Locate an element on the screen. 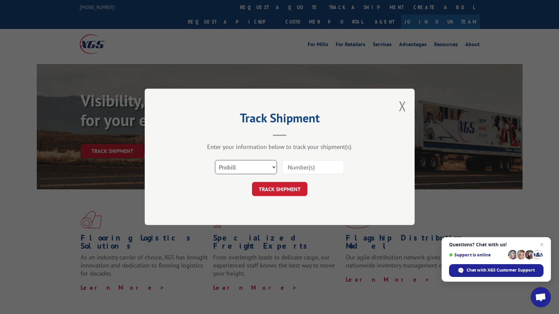  span: Close chat is located at coordinates (542, 245).